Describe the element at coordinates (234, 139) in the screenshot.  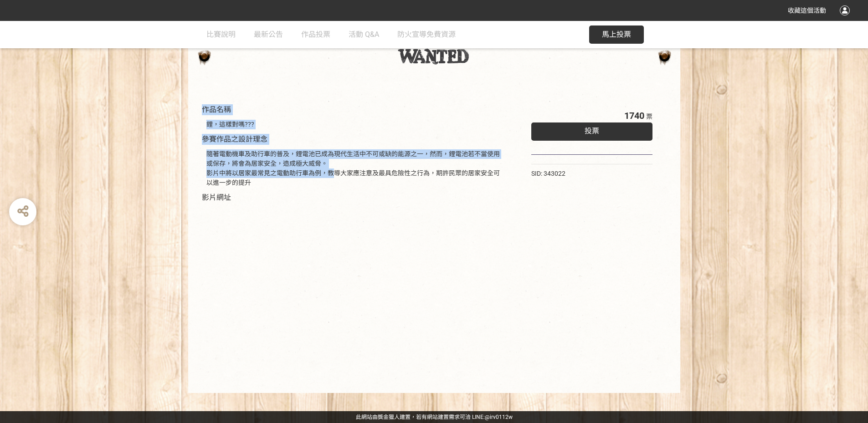
I see `span: 參賽作品之設計理念` at that location.